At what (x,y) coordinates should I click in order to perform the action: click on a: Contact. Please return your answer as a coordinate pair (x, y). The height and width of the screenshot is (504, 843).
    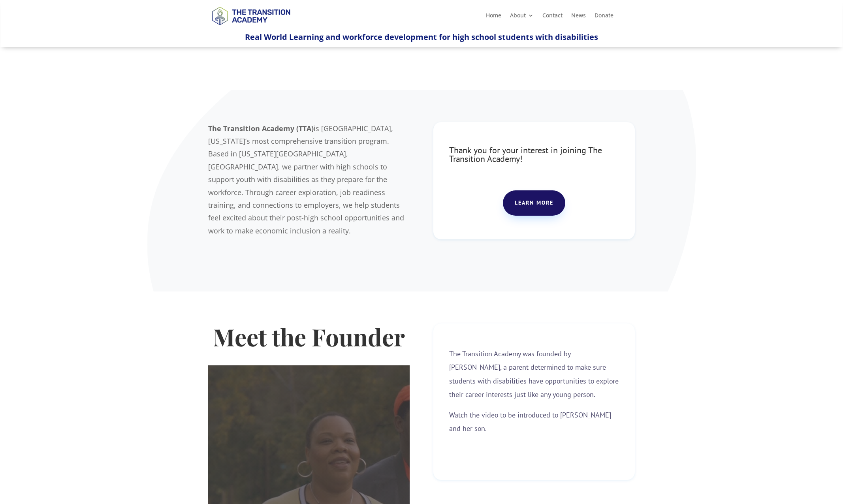
    Looking at the image, I should click on (552, 17).